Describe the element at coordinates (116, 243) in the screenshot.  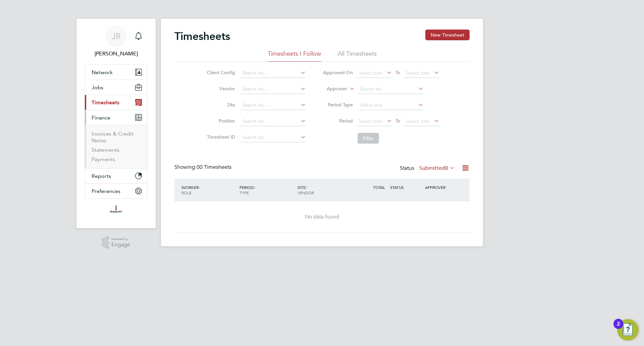
I see `a: Powered byEngage` at that location.